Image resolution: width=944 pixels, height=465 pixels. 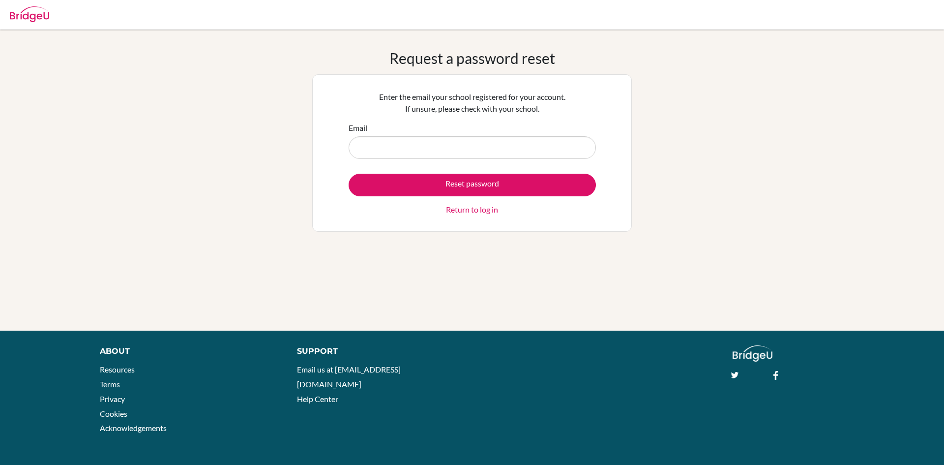 What do you see at coordinates (29, 14) in the screenshot?
I see `img: Bridge-U` at bounding box center [29, 14].